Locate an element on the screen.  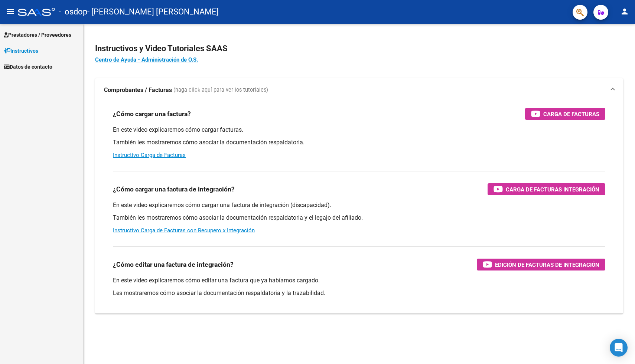
a: Centro de Ayuda - Administración de O.S. is located at coordinates (146, 60).